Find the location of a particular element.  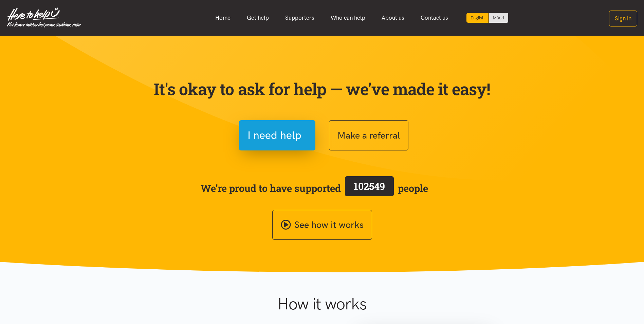

a: 102549 is located at coordinates (369, 188).